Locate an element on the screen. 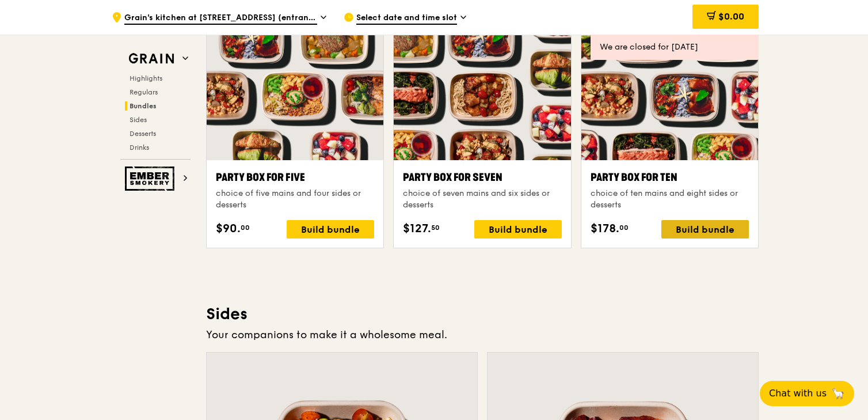 The image size is (868, 420). span: Chat with us is located at coordinates (797, 393).